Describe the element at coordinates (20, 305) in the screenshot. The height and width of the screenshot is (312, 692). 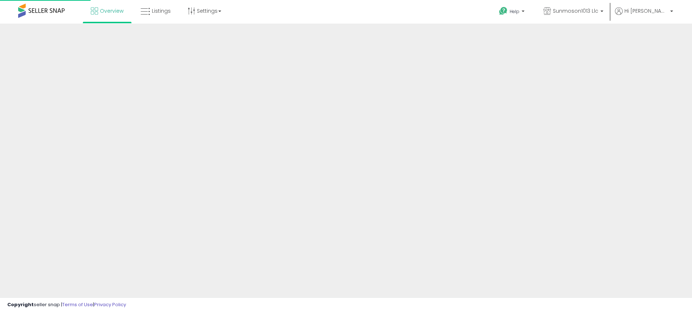
I see `strong: Copyright` at that location.